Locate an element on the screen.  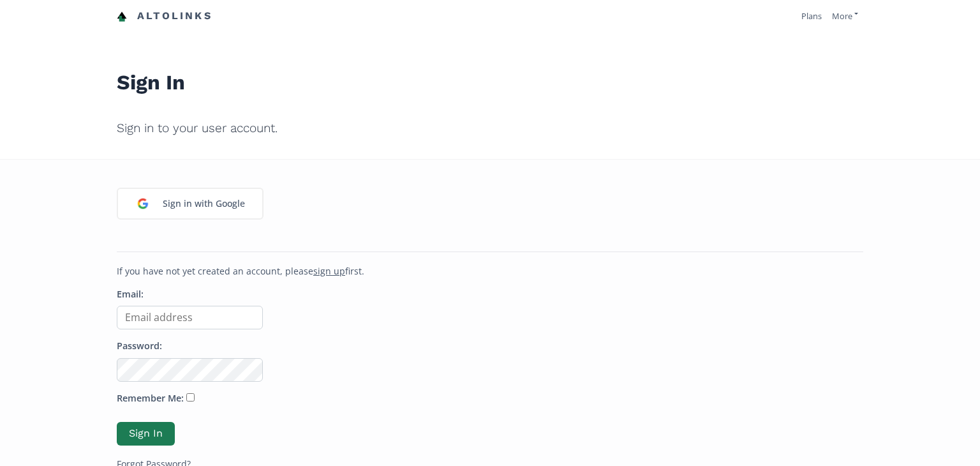
label: Password: is located at coordinates (139, 346).